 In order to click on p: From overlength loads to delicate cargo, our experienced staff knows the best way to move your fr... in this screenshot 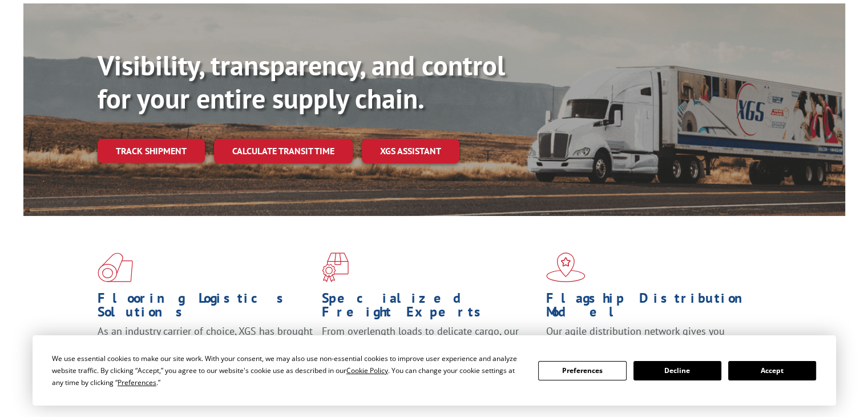, I will do `click(430, 350)`.